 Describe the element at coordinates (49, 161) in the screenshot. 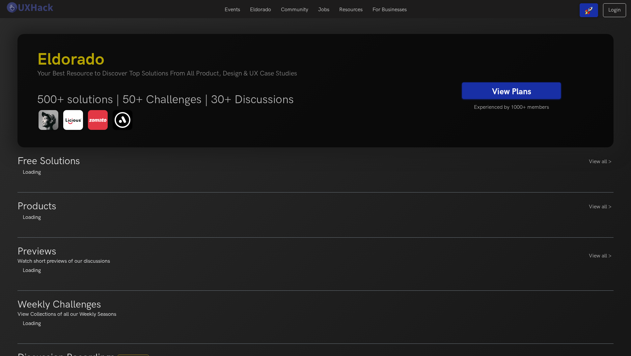

I see `h3: Free Solutions` at that location.